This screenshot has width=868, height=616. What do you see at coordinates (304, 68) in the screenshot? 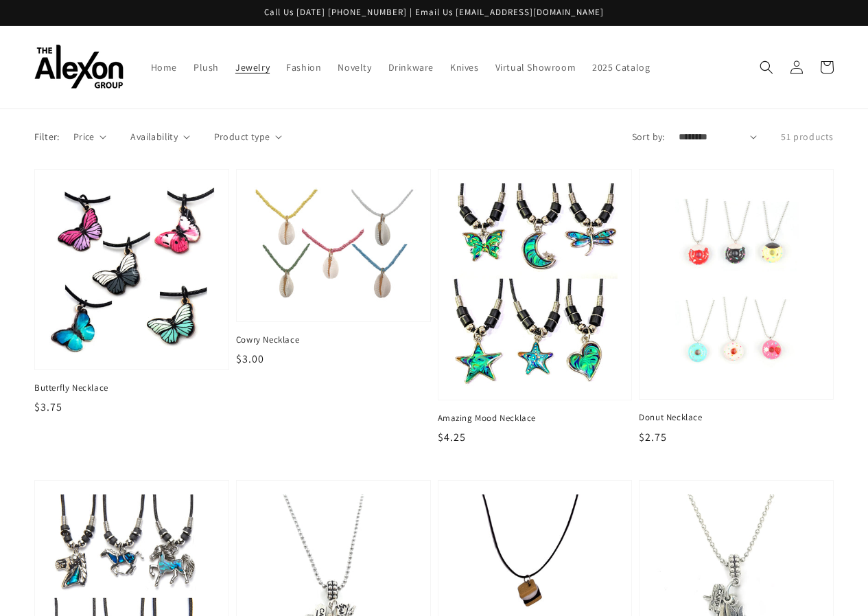
I see `span: Fashion` at bounding box center [304, 68].